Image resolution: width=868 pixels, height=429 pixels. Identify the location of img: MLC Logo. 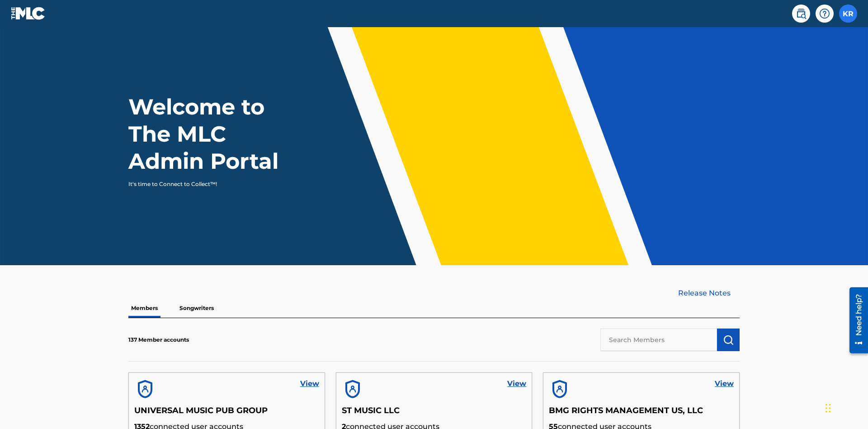
(28, 13).